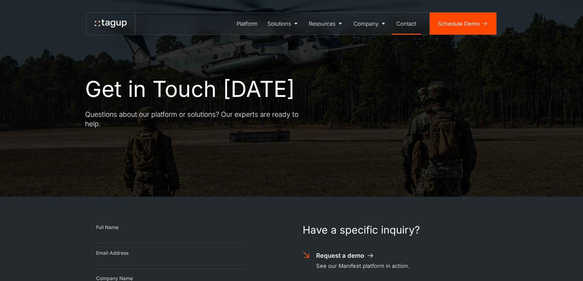 This screenshot has height=281, width=583. Describe the element at coordinates (195, 119) in the screenshot. I see `p: Questions about our platform or solutions? Our experts are ready to help.` at that location.